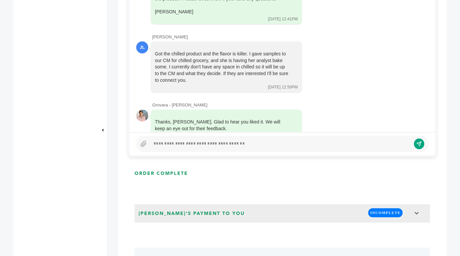 The height and width of the screenshot is (256, 460). Describe the element at coordinates (142, 47) in the screenshot. I see `div: JL` at that location.